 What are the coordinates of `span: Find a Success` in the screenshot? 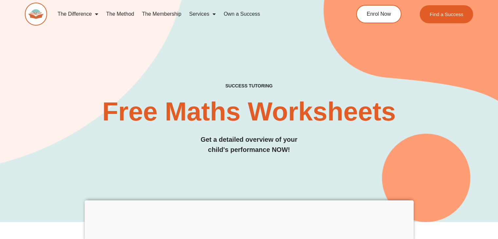 It's located at (446, 14).